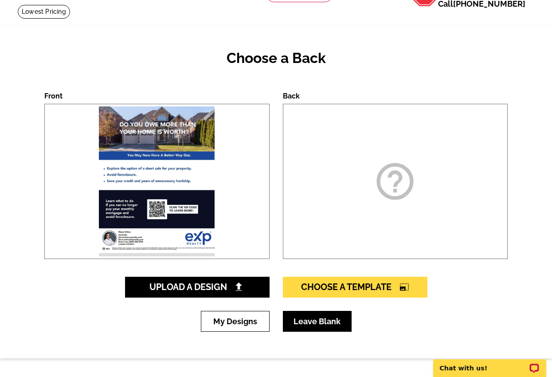 This screenshot has height=377, width=552. What do you see at coordinates (404, 287) in the screenshot?
I see `i: photo_size_select_large` at bounding box center [404, 287].